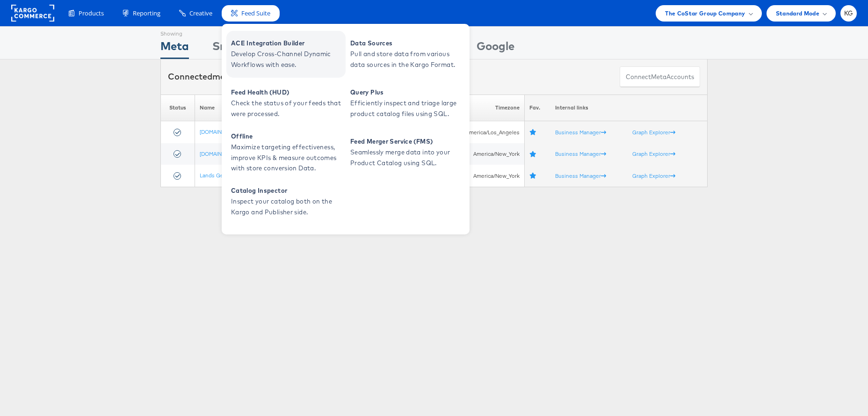 The image size is (868, 416). What do you see at coordinates (286, 103) in the screenshot?
I see `a: Feed Health (HUD) Check the status of your feeds that were processed.` at bounding box center [286, 103].